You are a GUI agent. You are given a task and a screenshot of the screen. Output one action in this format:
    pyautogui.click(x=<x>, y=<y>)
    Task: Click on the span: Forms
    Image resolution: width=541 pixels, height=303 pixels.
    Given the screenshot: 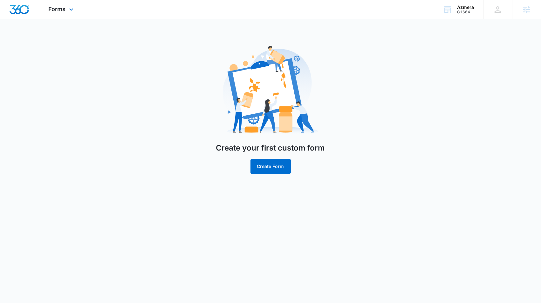 What is the action you would take?
    pyautogui.click(x=57, y=9)
    